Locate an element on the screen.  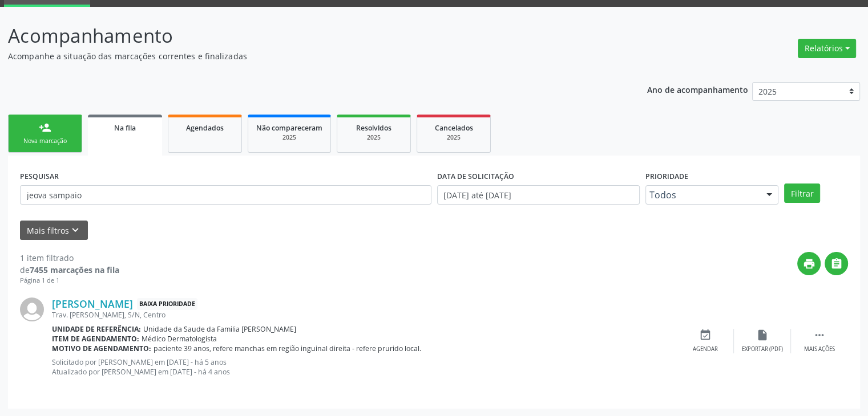
b: Motivo de agendamento: is located at coordinates (102, 349).